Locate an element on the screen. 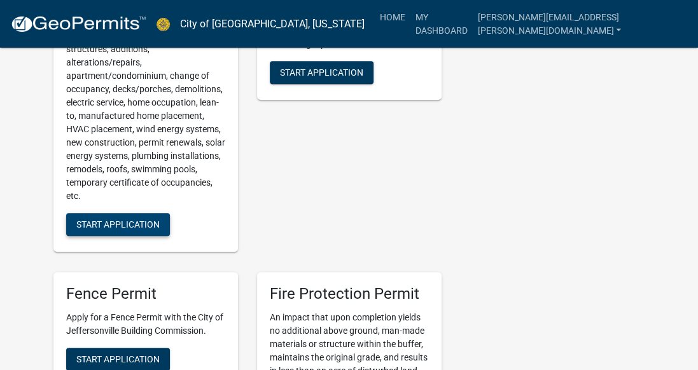 This screenshot has width=698, height=370. h5: Fire Protection Permit is located at coordinates (349, 294).